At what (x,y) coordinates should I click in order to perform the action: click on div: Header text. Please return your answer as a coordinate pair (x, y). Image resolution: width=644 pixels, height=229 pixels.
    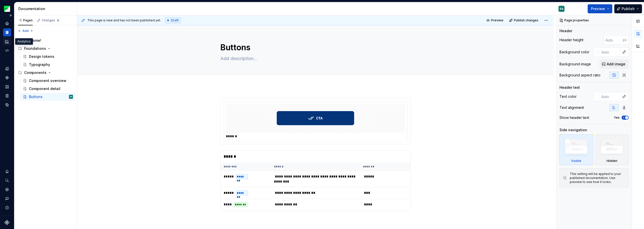
    Looking at the image, I should click on (569, 87).